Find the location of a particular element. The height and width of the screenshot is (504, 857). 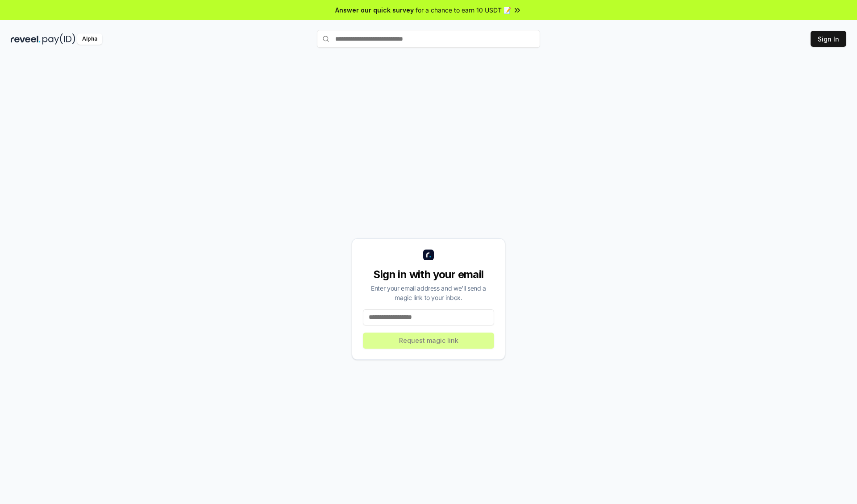

span: for a chance to earn 10 USDT 📝 is located at coordinates (464, 10).